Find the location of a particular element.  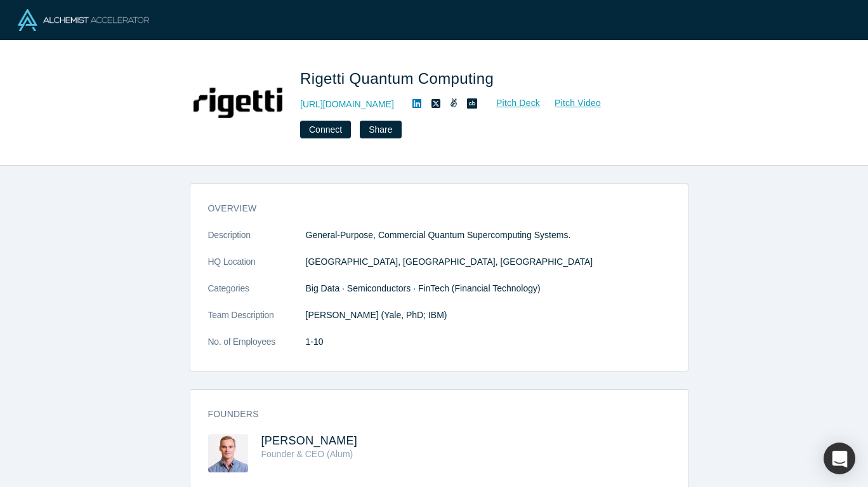

dt: No. of Employees is located at coordinates (257, 349).